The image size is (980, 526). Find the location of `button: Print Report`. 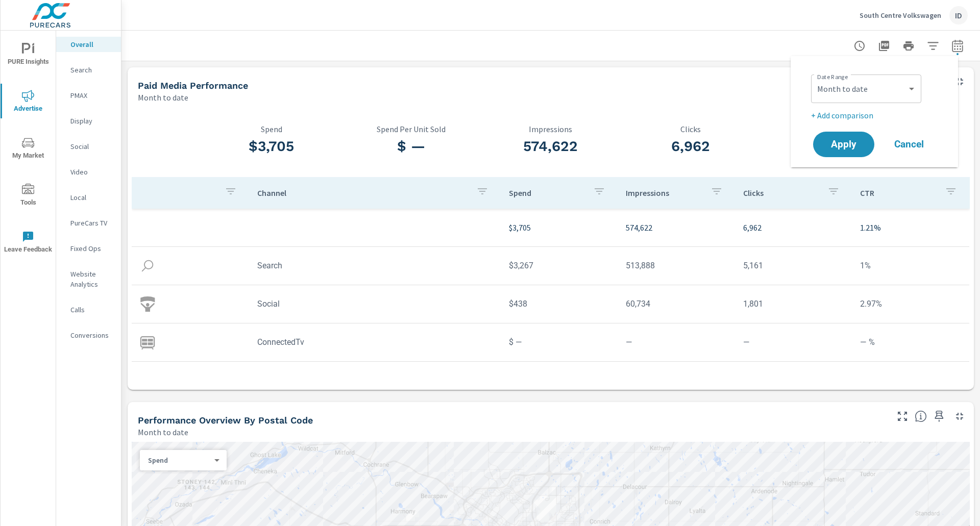

button: Print Report is located at coordinates (909, 46).